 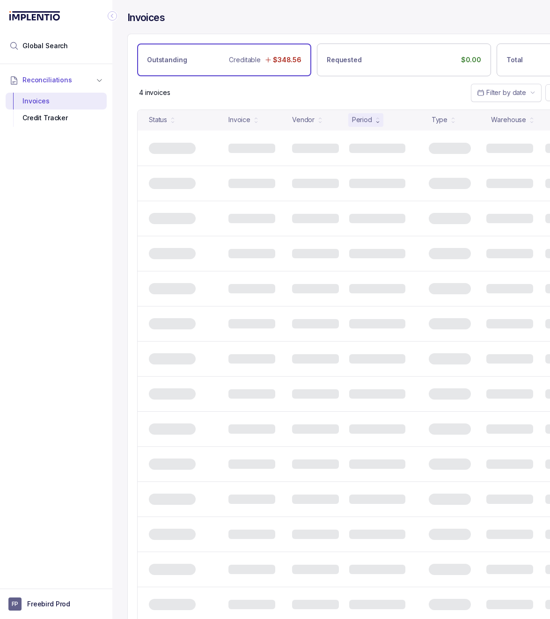 What do you see at coordinates (15, 604) in the screenshot?
I see `span: User initials` at bounding box center [15, 604].